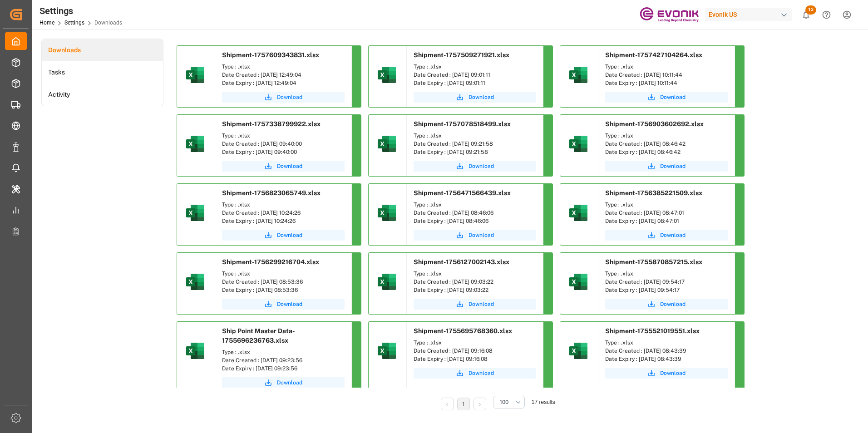 Image resolution: width=868 pixels, height=433 pixels. I want to click on button: open menu, so click(509, 402).